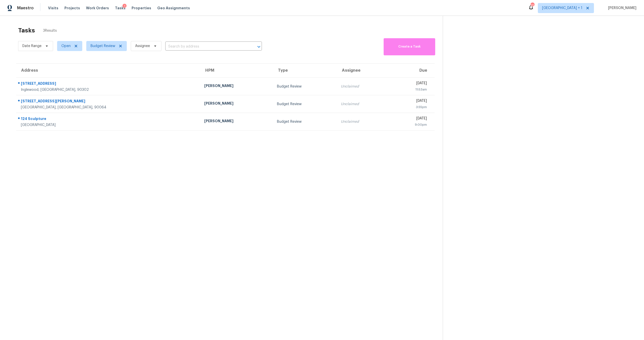 This screenshot has height=340, width=644. Describe the element at coordinates (26, 30) in the screenshot. I see `h2: Tasks` at that location.